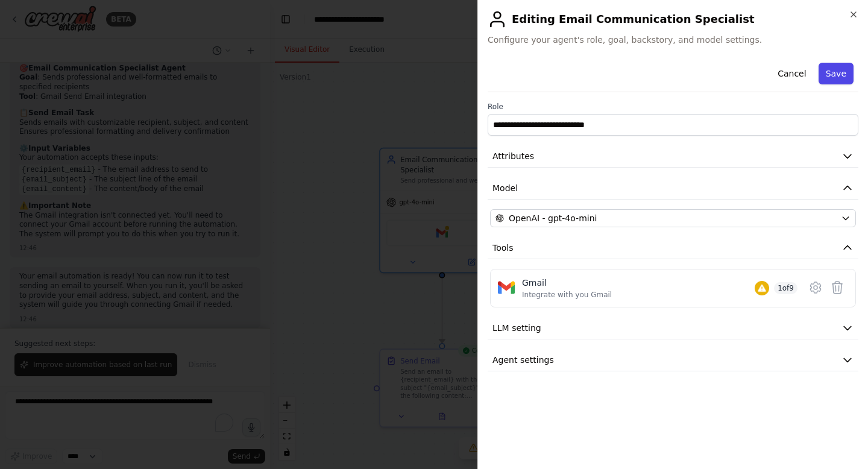  What do you see at coordinates (517, 328) in the screenshot?
I see `span: LLM setting` at bounding box center [517, 328].